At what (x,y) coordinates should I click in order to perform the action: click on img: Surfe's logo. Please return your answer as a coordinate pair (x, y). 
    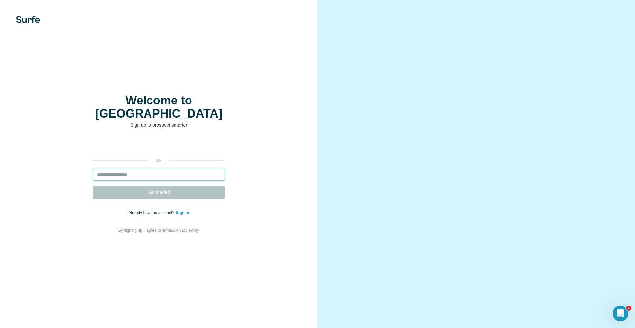
    Looking at the image, I should click on (28, 20).